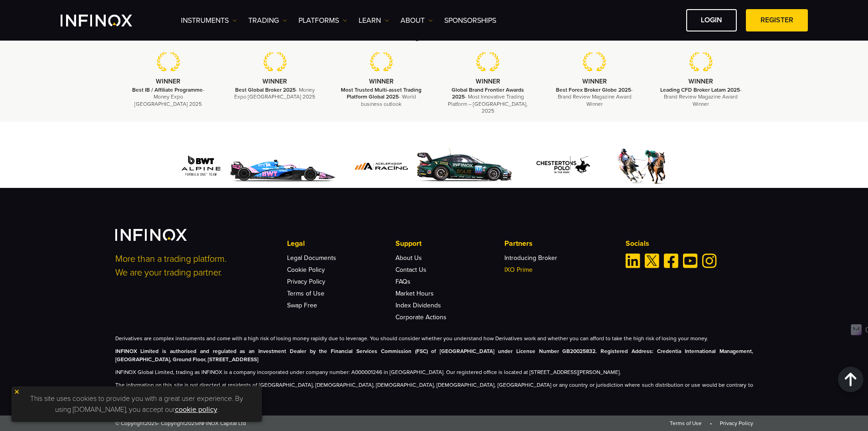 The height and width of the screenshot is (431, 868). What do you see at coordinates (470, 21) in the screenshot?
I see `a: SPONSORSHIPS` at bounding box center [470, 21].